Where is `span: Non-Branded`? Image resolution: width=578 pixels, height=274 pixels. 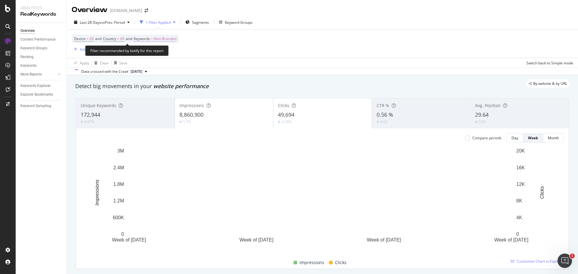
span: Non-Branded is located at coordinates (165, 39).